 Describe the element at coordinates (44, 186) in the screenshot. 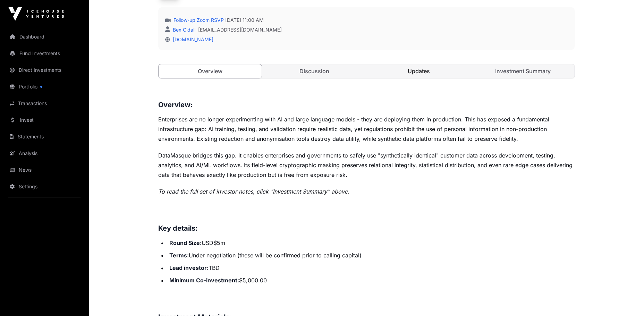

I see `a: Settings` at that location.